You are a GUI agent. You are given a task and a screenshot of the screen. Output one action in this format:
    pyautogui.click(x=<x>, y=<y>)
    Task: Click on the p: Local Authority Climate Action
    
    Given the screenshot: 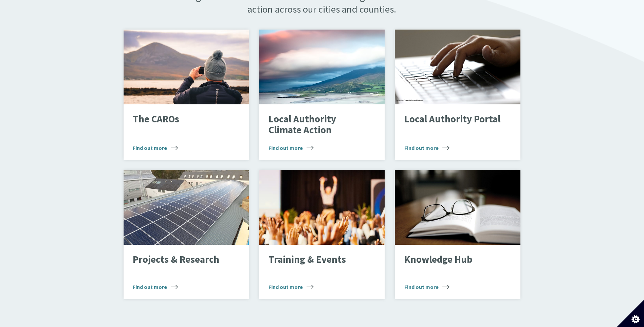 What is the action you would take?
    pyautogui.click(x=317, y=124)
    